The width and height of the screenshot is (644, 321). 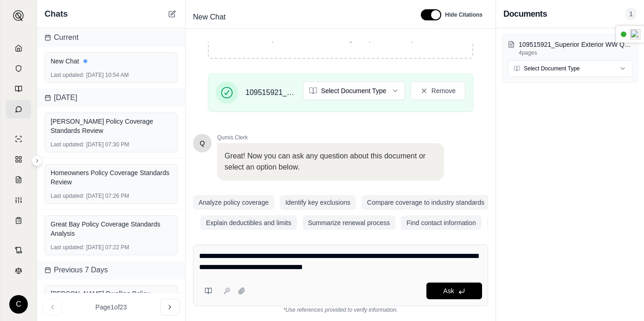 What do you see at coordinates (111, 177) in the screenshot?
I see `div: Homeowners Policy Coverage Standards Review` at bounding box center [111, 177].